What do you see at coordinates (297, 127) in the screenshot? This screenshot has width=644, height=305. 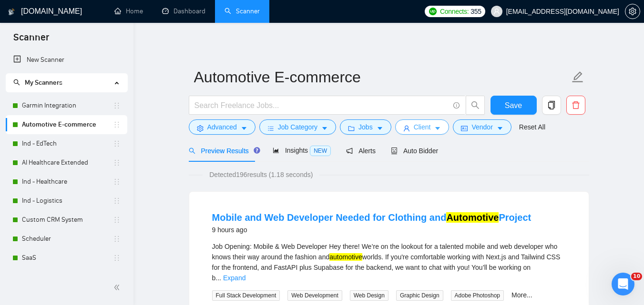 I see `button: barsJob Categorycaret-down` at bounding box center [297, 127].